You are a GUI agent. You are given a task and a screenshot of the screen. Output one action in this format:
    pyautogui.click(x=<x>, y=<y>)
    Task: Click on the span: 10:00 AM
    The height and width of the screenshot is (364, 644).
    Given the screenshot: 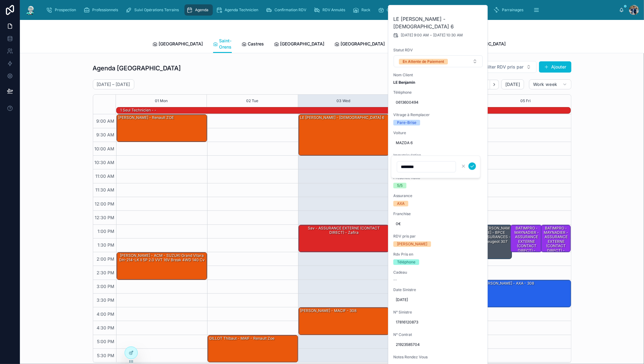 What is the action you would take?
    pyautogui.click(x=104, y=149)
    